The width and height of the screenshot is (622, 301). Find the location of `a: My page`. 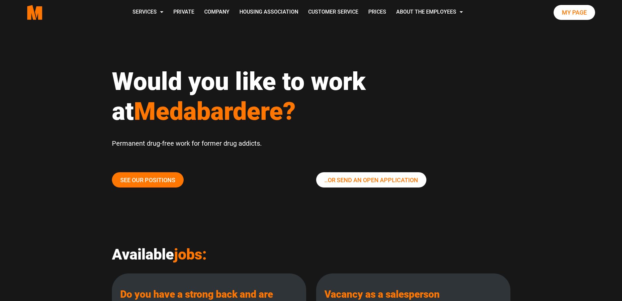

a: My page is located at coordinates (575, 13).